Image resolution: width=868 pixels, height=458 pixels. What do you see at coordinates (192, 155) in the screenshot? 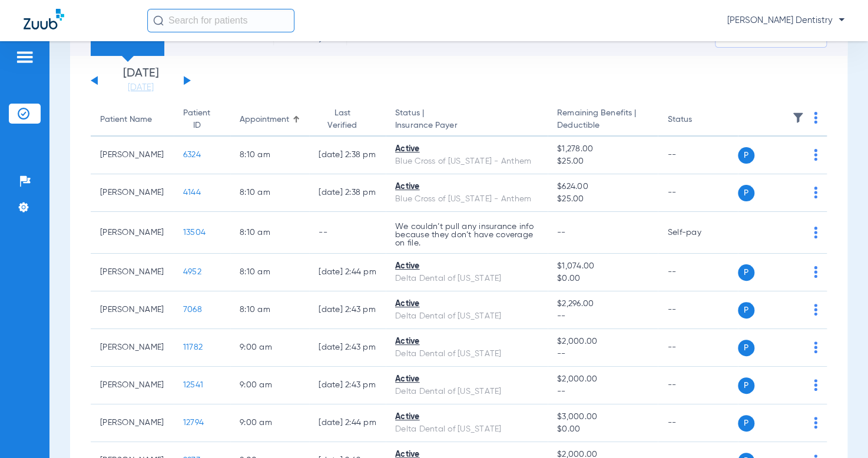
I see `span: 6324` at bounding box center [192, 155].